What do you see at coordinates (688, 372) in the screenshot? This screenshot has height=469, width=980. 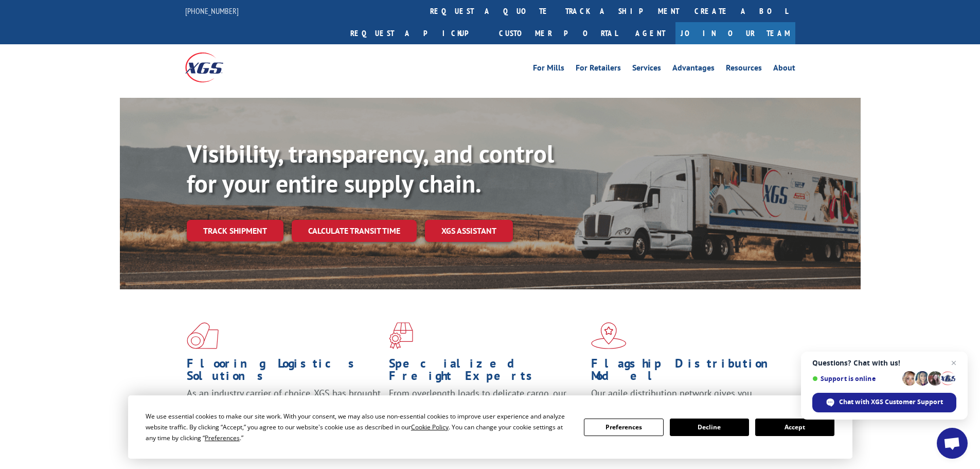 I see `h1: Flagship Distribution Model` at bounding box center [688, 372].